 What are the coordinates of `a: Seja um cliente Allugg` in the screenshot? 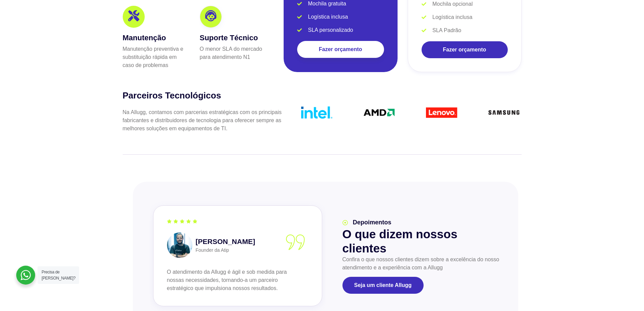 It's located at (383, 285).